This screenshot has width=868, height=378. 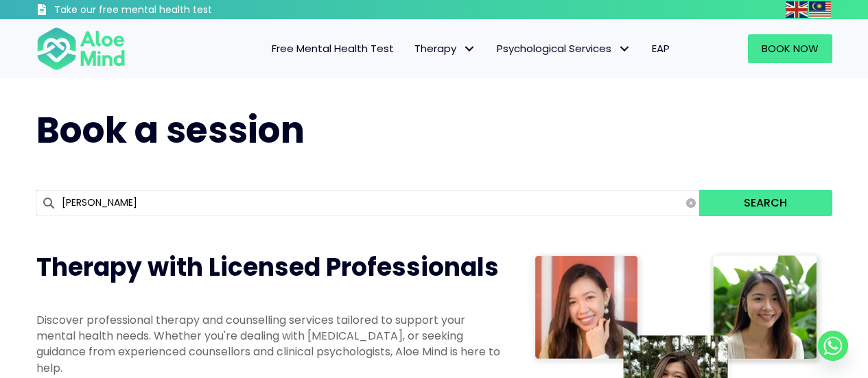 What do you see at coordinates (81, 48) in the screenshot?
I see `img: Aloe mind Logo` at bounding box center [81, 48].